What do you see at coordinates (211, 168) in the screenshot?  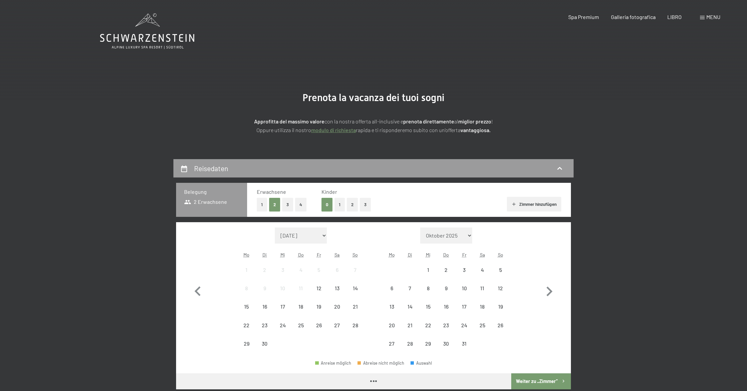 I see `h2: Reisedaten` at bounding box center [211, 168].